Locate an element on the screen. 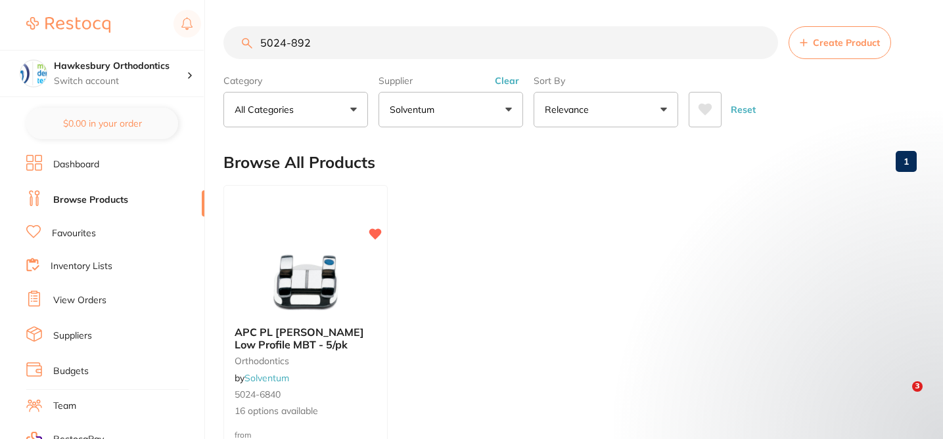  h4: Hawkesbury Orthodontics is located at coordinates (120, 66).